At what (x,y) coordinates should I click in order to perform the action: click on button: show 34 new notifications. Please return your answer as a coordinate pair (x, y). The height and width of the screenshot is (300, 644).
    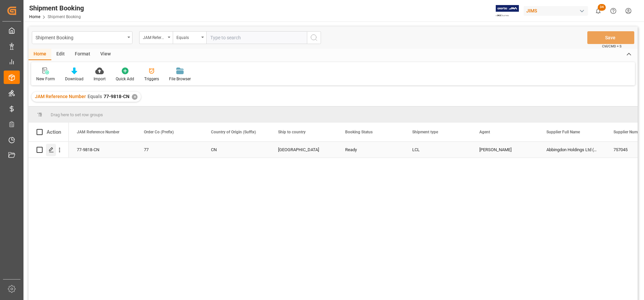
    Looking at the image, I should click on (598, 11).